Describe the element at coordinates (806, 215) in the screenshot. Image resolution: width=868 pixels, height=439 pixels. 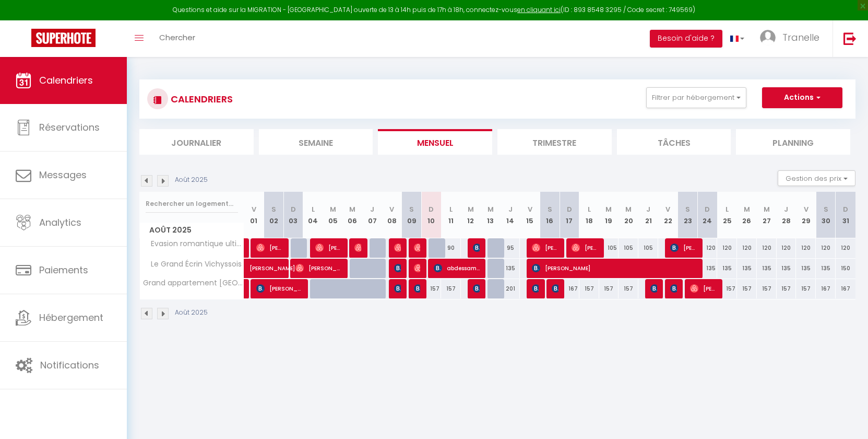
I see `th: 29` at that location.